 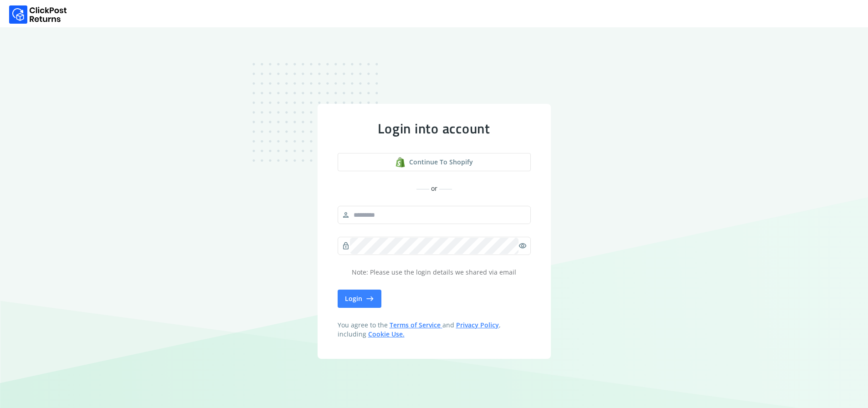 What do you see at coordinates (434, 128) in the screenshot?
I see `div: Login into account` at bounding box center [434, 128].